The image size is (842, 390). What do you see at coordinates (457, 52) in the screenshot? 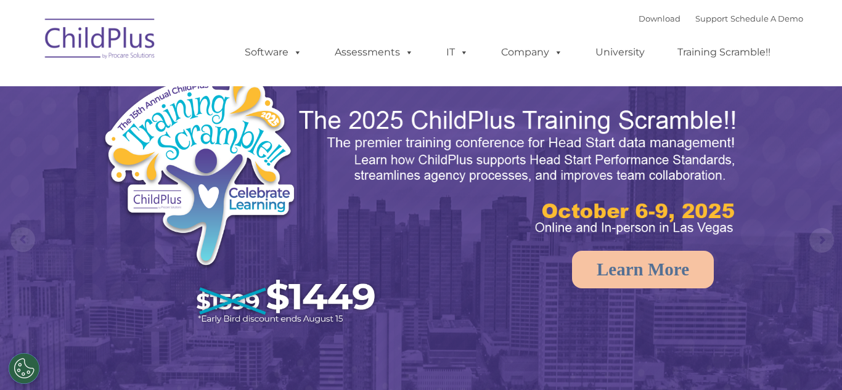
I see `a: IT` at bounding box center [457, 52].